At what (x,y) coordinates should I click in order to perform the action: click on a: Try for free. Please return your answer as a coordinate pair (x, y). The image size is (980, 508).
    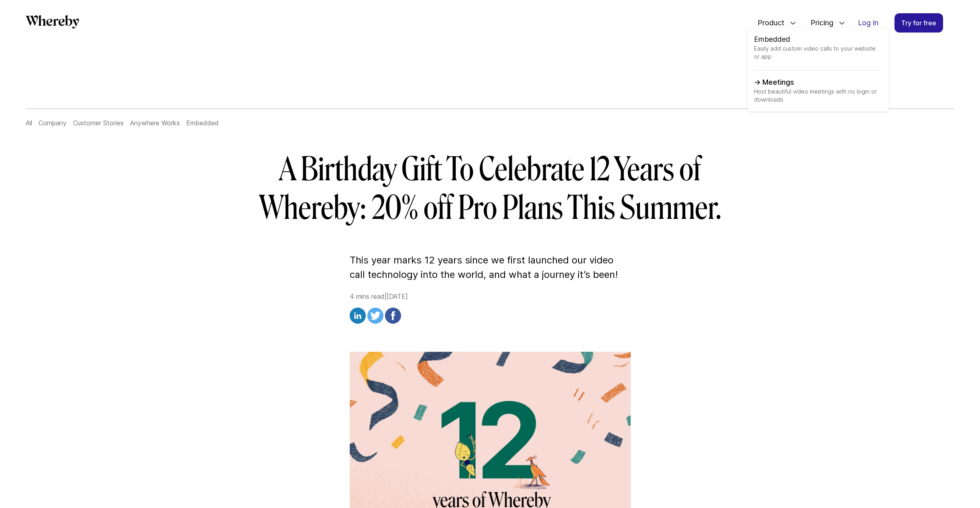
    Looking at the image, I should click on (919, 23).